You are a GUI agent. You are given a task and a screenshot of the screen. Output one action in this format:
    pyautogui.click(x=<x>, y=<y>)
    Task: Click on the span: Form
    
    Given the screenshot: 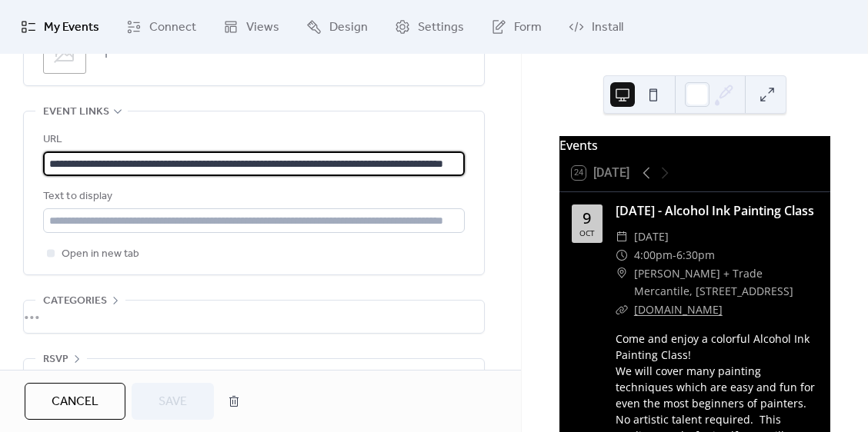 What is the action you would take?
    pyautogui.click(x=528, y=28)
    